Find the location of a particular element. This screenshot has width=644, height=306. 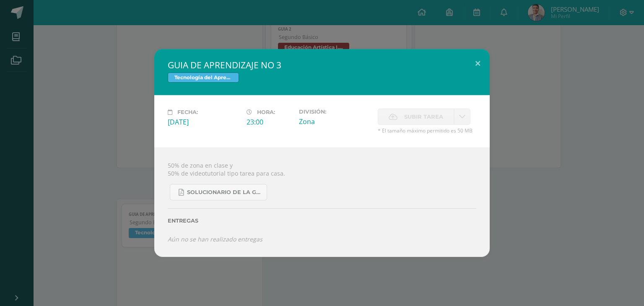

i: Aún no se han realizado entregas is located at coordinates (215, 239).